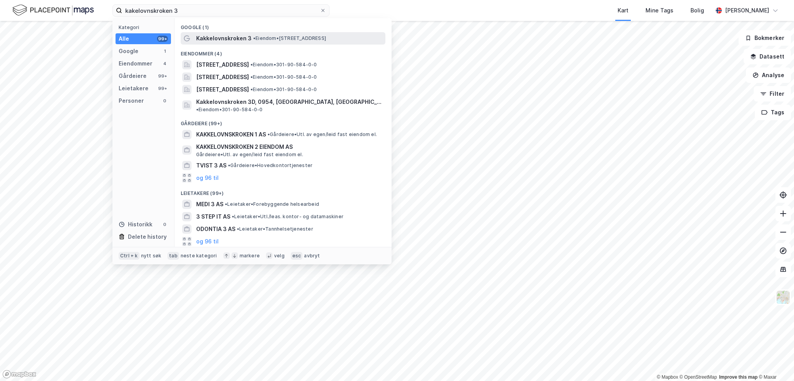 This screenshot has height=381, width=794. Describe the element at coordinates (738, 377) in the screenshot. I see `a: Improve this map` at that location.